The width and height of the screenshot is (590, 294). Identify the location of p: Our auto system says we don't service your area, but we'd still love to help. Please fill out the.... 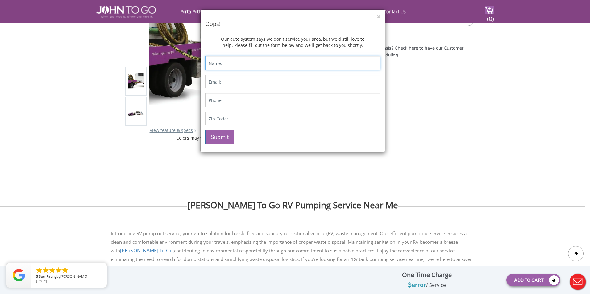
(293, 42).